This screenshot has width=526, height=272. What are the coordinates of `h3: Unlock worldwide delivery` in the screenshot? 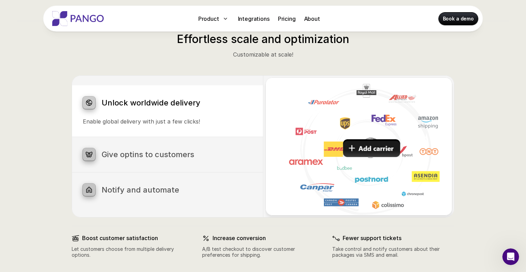 It's located at (177, 103).